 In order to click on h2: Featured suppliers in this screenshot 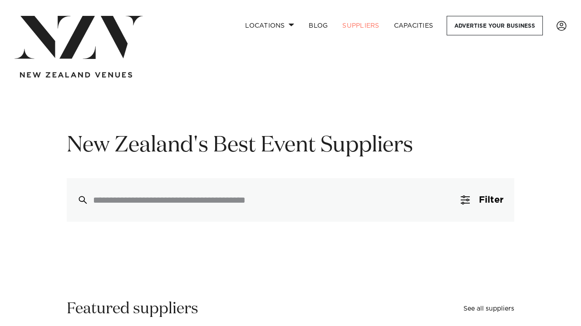, I will do `click(133, 309)`.